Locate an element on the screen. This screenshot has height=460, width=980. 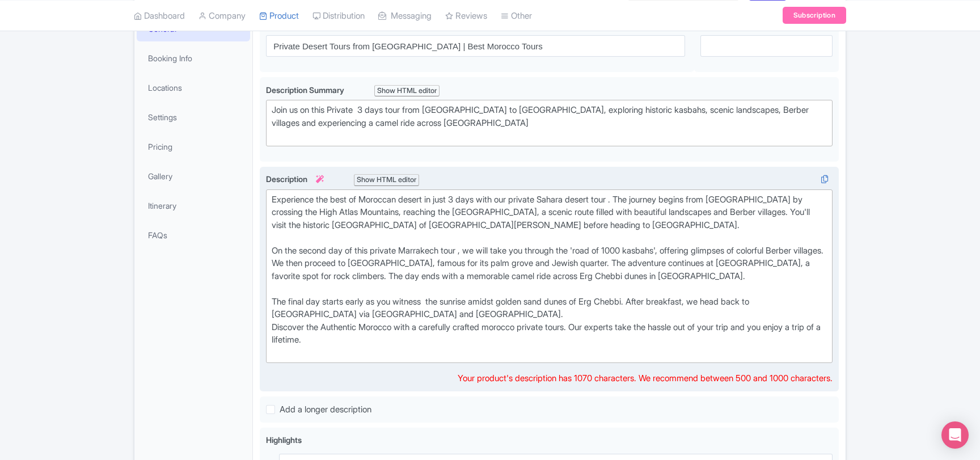
a: Gallery is located at coordinates (193, 176).